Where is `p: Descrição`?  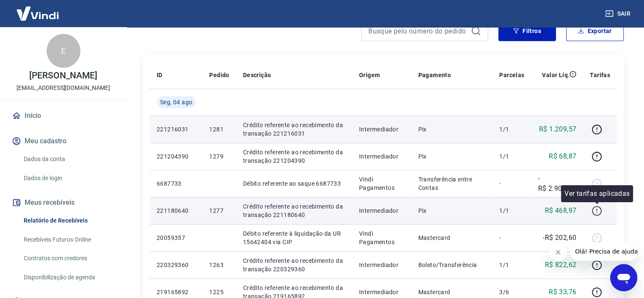
p: Descrição is located at coordinates (257, 75).